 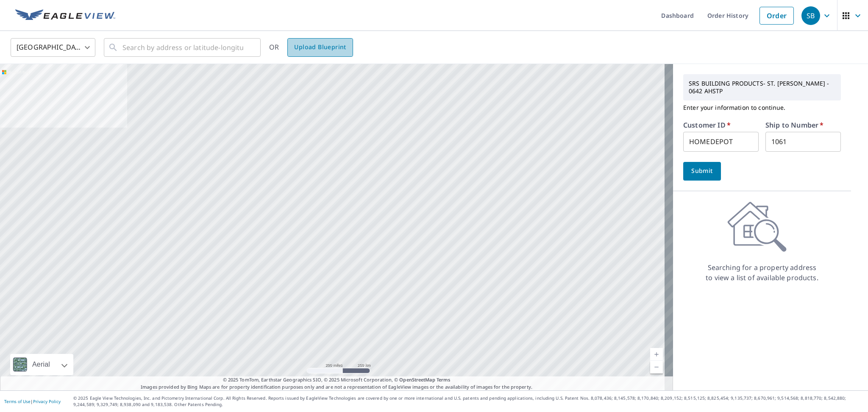 I want to click on p: Searching for a property address to view a list of available products., so click(x=762, y=272).